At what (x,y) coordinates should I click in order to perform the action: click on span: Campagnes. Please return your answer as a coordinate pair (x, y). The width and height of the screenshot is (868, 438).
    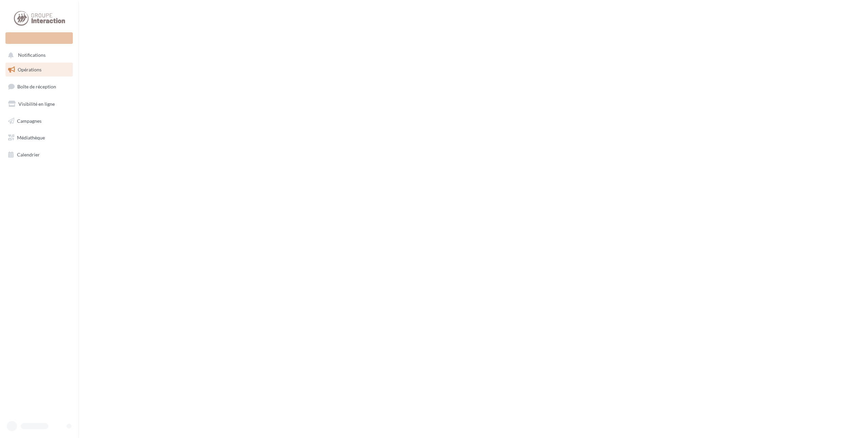
    Looking at the image, I should click on (29, 121).